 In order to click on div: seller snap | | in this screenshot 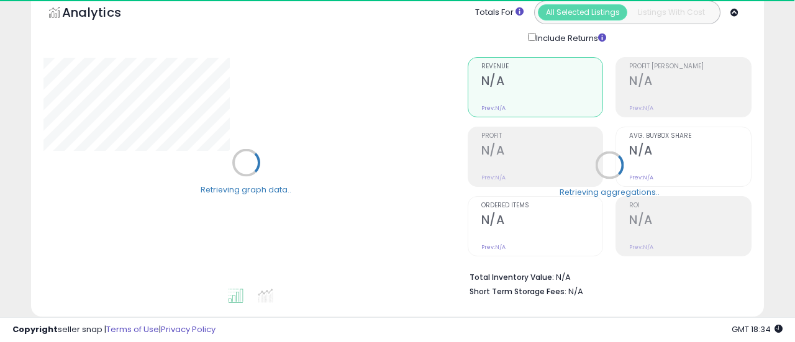, I will do `click(114, 330)`.